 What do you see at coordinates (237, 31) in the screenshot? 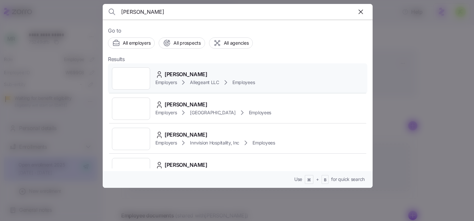
I see `span: Go to` at bounding box center [237, 31].